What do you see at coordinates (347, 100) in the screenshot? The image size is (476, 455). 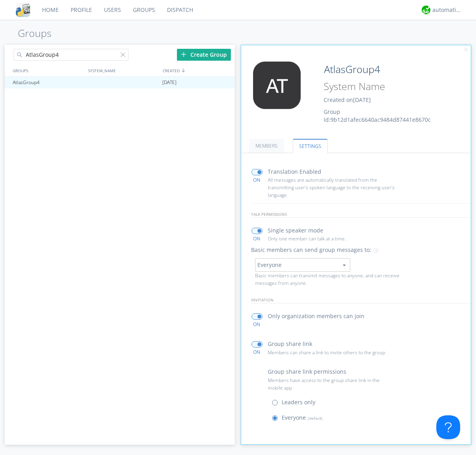 I see `span: Created on` at bounding box center [347, 100].